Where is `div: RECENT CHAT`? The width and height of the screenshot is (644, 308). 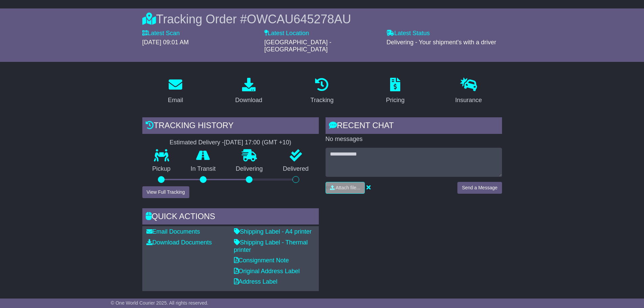 div: RECENT CHAT is located at coordinates (414, 126).